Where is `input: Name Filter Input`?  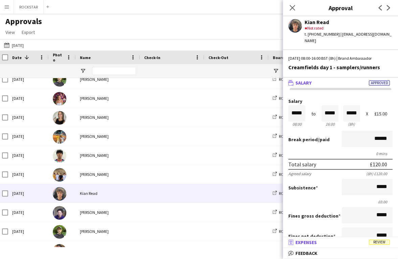
input: Name Filter Input is located at coordinates (114, 71).